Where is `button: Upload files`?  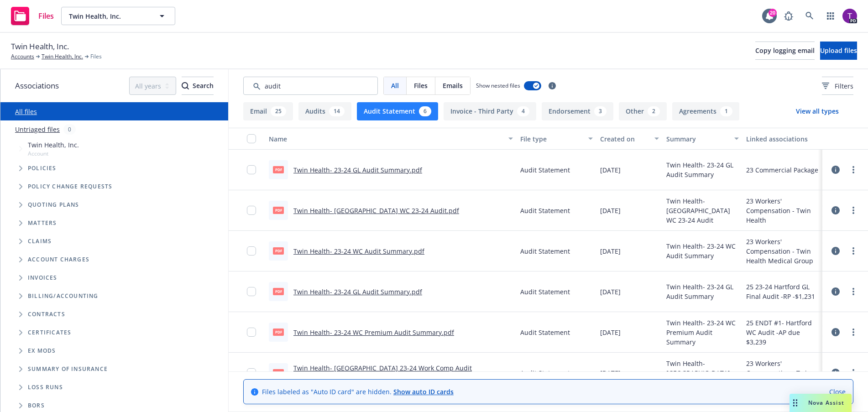 button: Upload files is located at coordinates (839, 50).